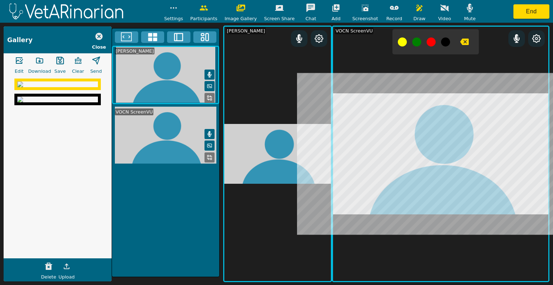  I want to click on span: Upload, so click(67, 276).